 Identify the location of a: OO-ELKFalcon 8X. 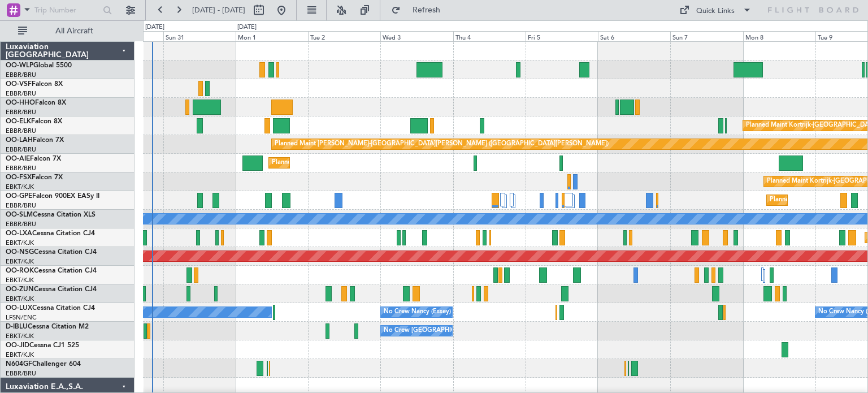
(34, 121).